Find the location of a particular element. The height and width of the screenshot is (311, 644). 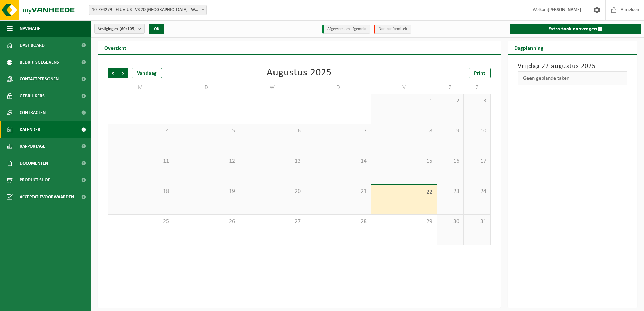

span: Print is located at coordinates (480, 74).